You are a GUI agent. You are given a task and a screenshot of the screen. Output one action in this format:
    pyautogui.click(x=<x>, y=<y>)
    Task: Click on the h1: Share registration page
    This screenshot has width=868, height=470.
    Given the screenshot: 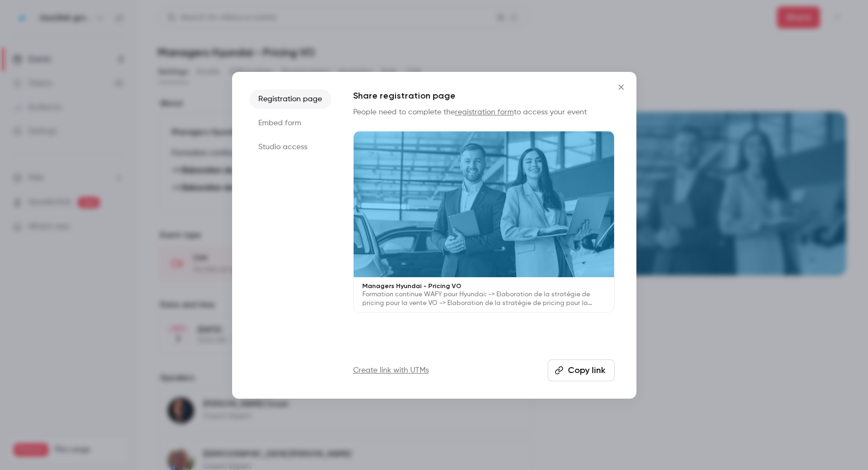 What is the action you would take?
    pyautogui.click(x=484, y=95)
    